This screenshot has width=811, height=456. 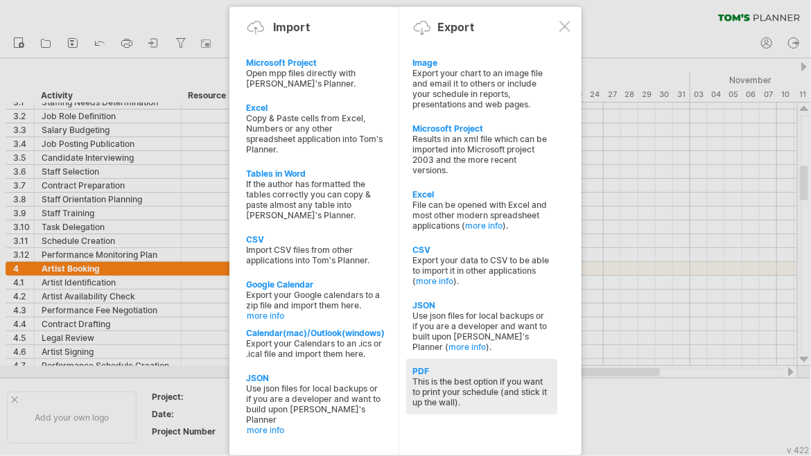 I want to click on div: Copy & Paste cells from Excel, Numbers or any other spreadsheet application into Tom's Planner., so click(x=315, y=134).